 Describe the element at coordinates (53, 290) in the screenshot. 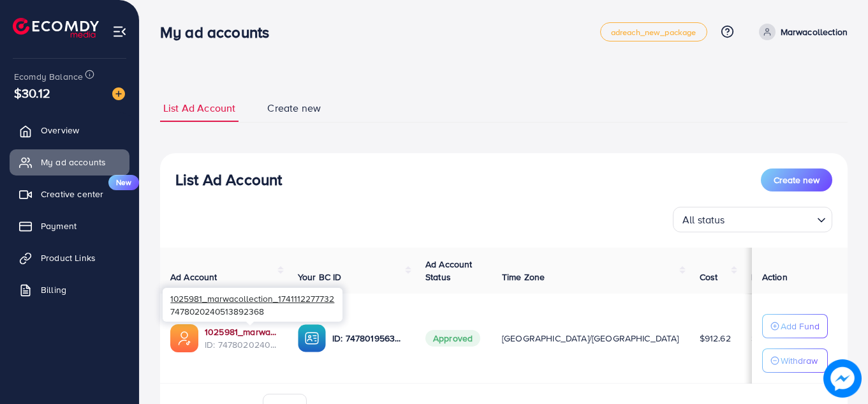

I see `span: Billing` at that location.